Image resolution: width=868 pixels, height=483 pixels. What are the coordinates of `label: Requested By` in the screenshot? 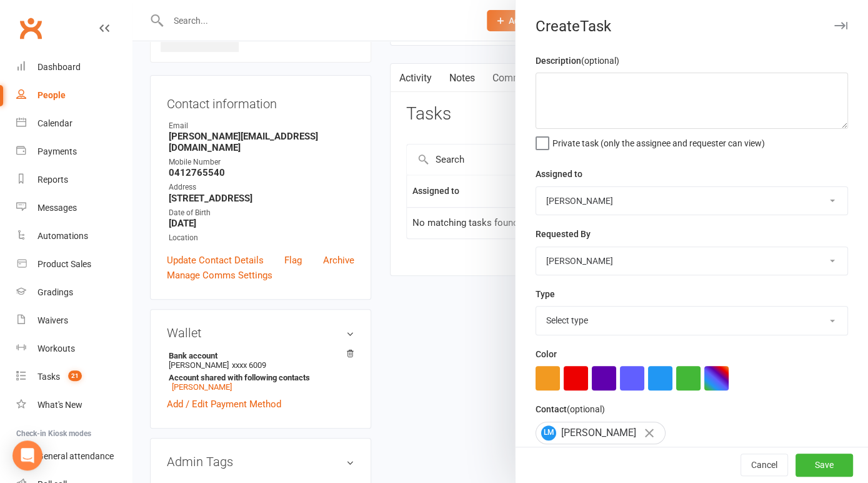 It's located at (563, 234).